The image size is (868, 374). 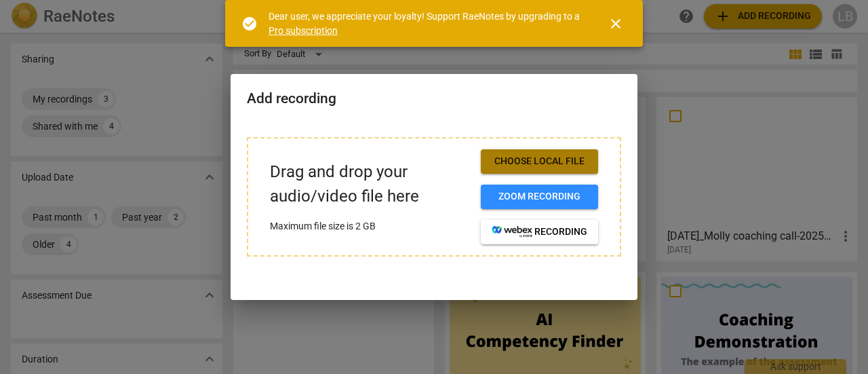 What do you see at coordinates (303, 30) in the screenshot?
I see `a: Pro subscription` at bounding box center [303, 30].